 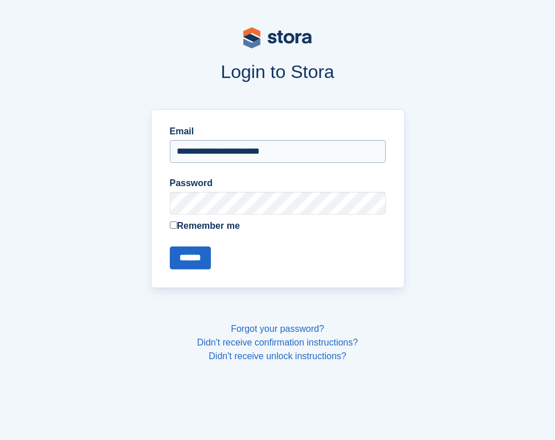 What do you see at coordinates (277, 356) in the screenshot?
I see `a: Didn't receive unlock instructions?` at bounding box center [277, 356].